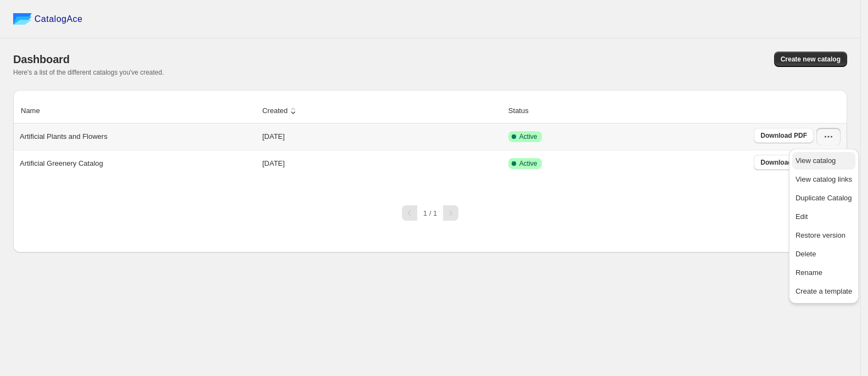  What do you see at coordinates (820, 235) in the screenshot?
I see `span: Restore version` at bounding box center [820, 235].